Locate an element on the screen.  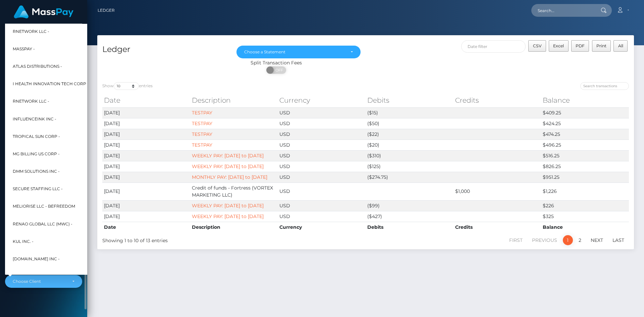
span: I HEALTH INNOVATION TECH CORP - is located at coordinates (51, 84).